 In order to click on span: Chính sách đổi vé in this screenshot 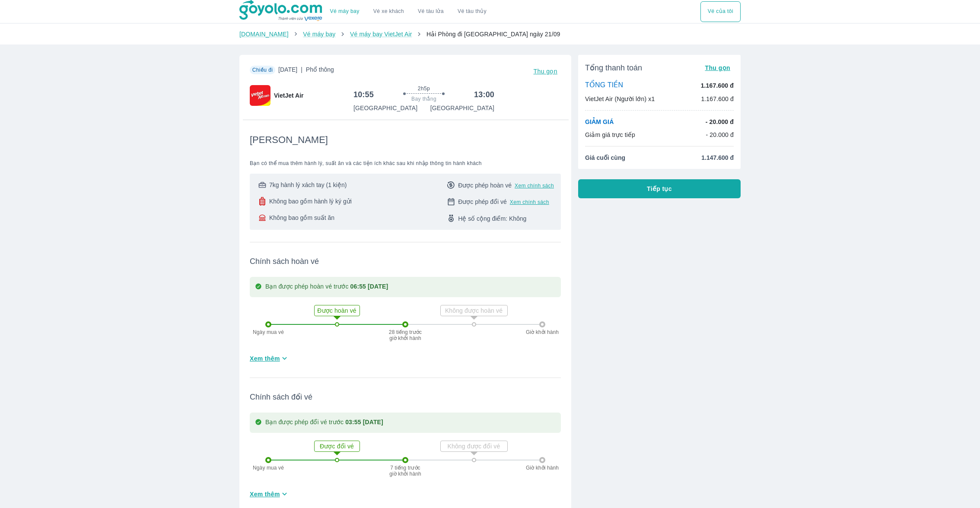, I will do `click(406, 397)`.